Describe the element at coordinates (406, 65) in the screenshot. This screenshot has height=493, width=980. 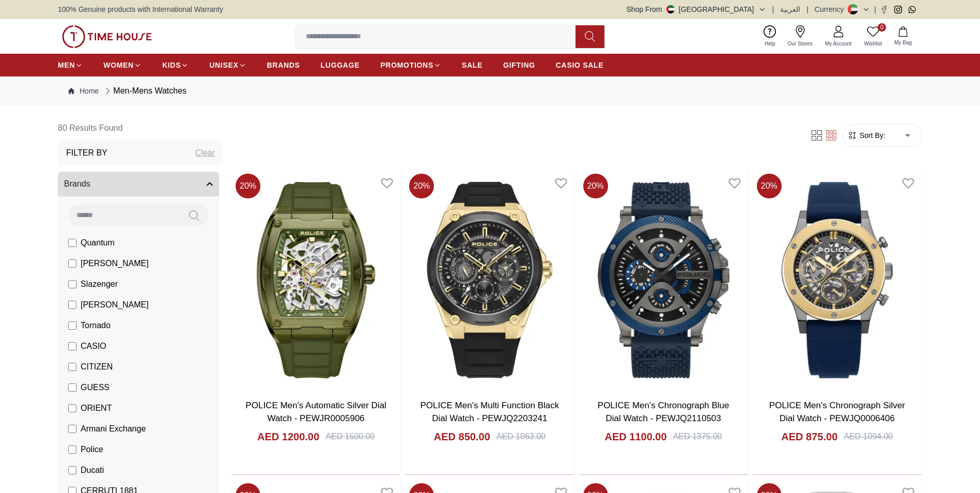
I see `span: PROMOTIONS` at that location.